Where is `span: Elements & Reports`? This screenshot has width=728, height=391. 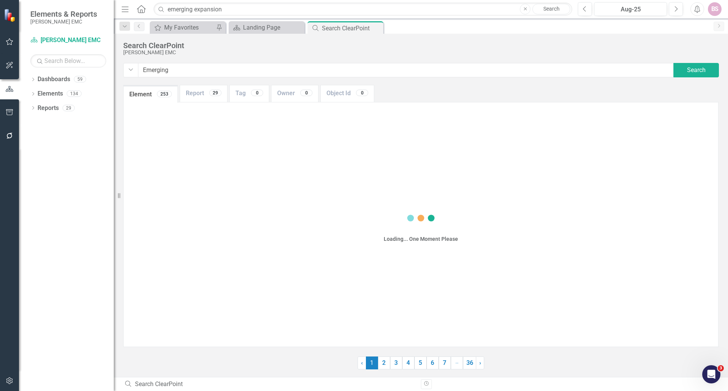
span: Elements & Reports is located at coordinates (64, 14).